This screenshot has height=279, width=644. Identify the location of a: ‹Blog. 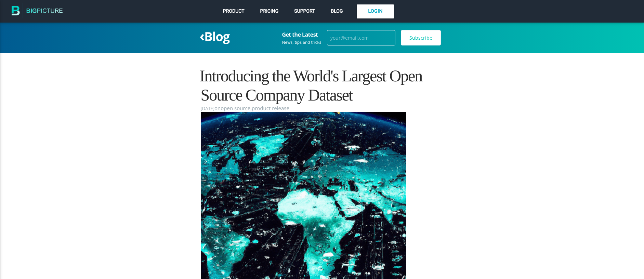
(215, 36).